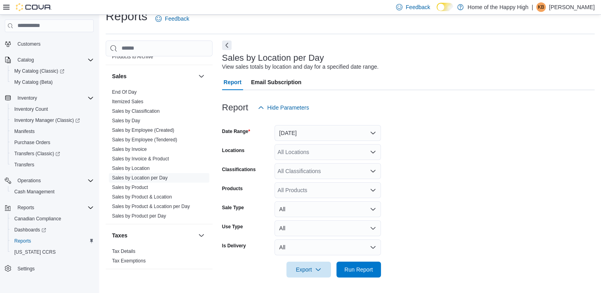  I want to click on a: Tax Exemptions, so click(129, 261).